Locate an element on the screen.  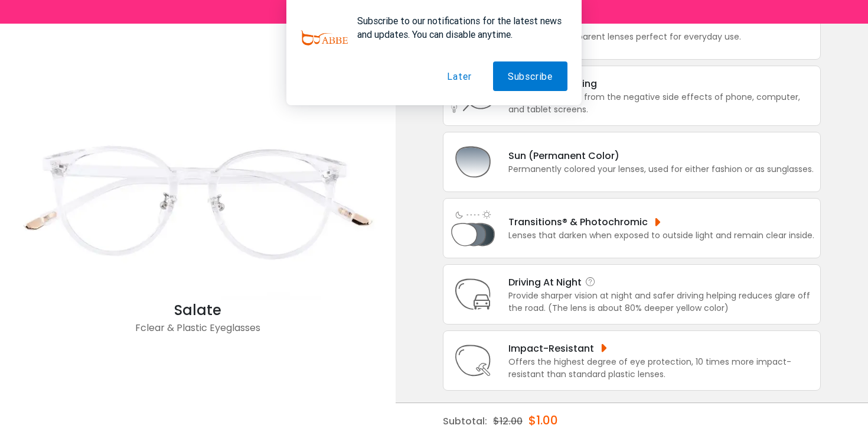
div: Provide sharper vision at night and safer driving helping reduces glare off the road. (The lens i... is located at coordinates (662, 302).